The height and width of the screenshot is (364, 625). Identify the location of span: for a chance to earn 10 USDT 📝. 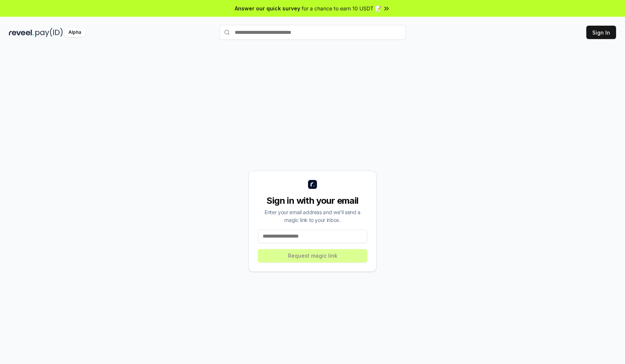
(342, 8).